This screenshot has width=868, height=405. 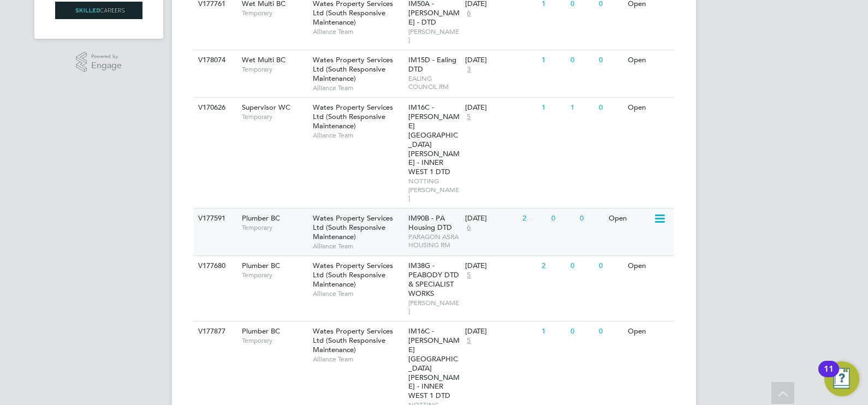 What do you see at coordinates (264, 59) in the screenshot?
I see `span: Wet Multi BC` at bounding box center [264, 59].